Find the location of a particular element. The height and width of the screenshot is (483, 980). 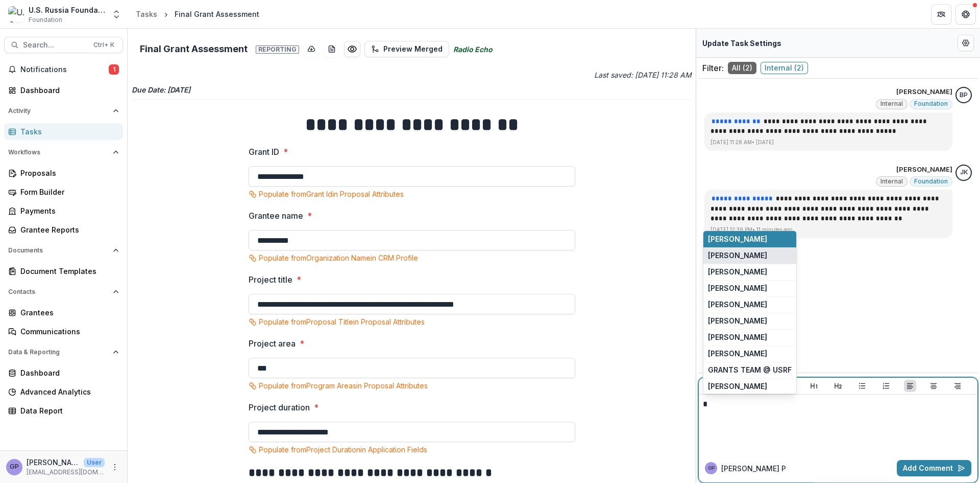

a: Payments is located at coordinates (63, 211).